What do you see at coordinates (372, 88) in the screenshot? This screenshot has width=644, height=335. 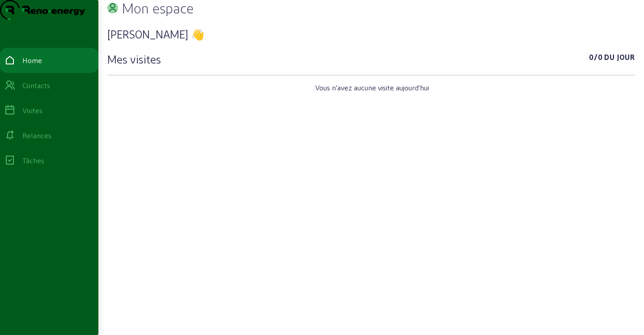 I see `span: Vous n'avez aucune visite aujourd'hui` at bounding box center [372, 88].